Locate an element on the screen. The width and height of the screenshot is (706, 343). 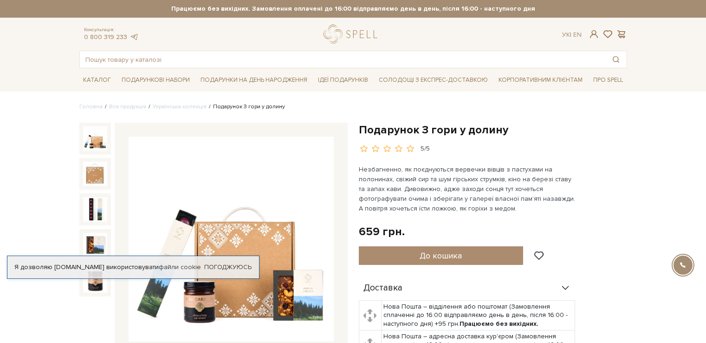
a: Про Spell is located at coordinates (608, 80).